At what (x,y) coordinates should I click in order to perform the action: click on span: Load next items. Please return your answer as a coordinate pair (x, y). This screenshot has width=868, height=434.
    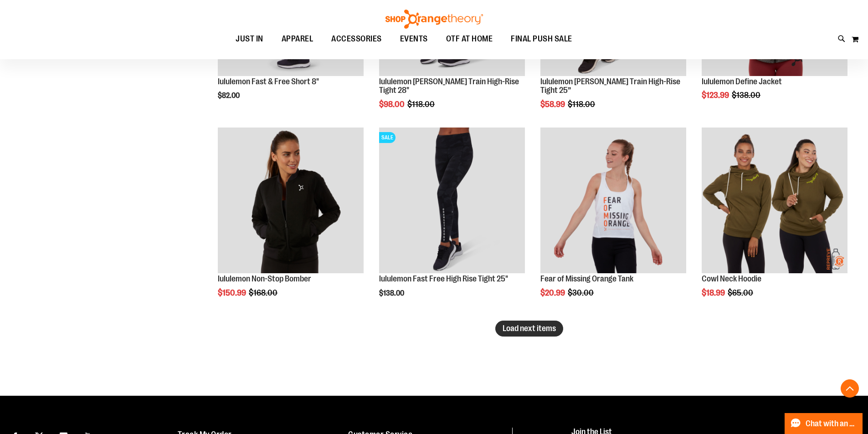
    Looking at the image, I should click on (529, 328).